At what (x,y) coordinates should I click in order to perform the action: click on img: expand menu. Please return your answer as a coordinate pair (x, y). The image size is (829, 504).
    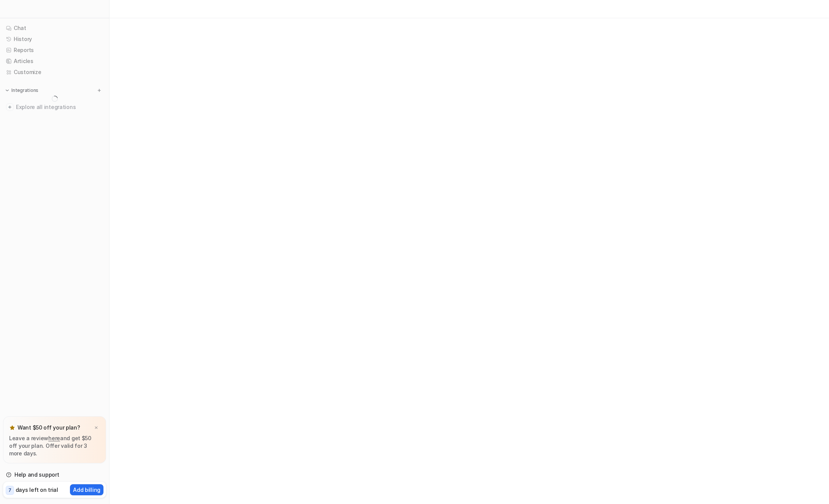
    Looking at the image, I should click on (8, 90).